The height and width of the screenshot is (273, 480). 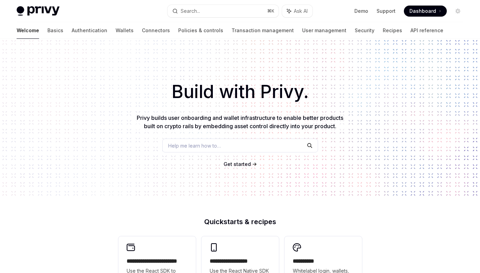 I want to click on span: Ask AI, so click(x=301, y=11).